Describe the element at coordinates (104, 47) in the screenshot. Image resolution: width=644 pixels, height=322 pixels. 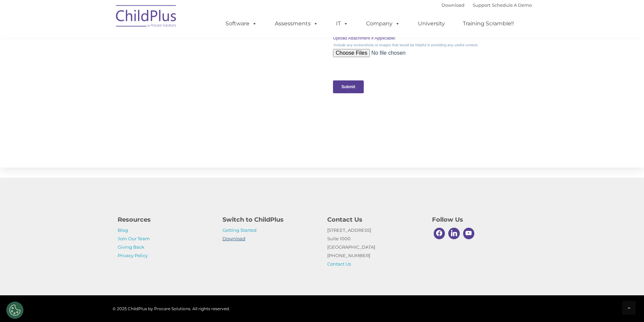
I see `span: Last name` at that location.